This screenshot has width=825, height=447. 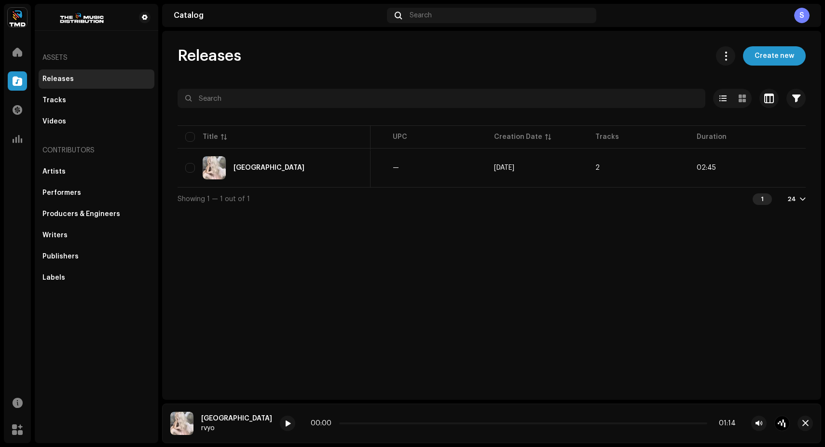 I want to click on span: Showing 1 — 1 out of 1, so click(x=214, y=199).